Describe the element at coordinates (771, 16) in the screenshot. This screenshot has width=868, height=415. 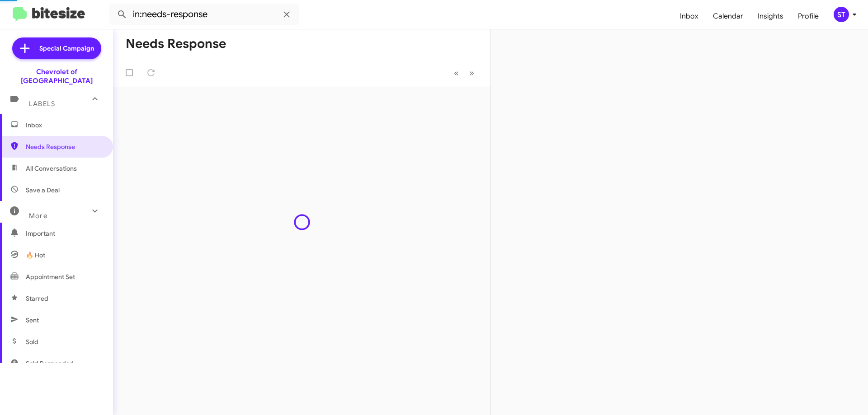
I see `a: Insights` at that location.